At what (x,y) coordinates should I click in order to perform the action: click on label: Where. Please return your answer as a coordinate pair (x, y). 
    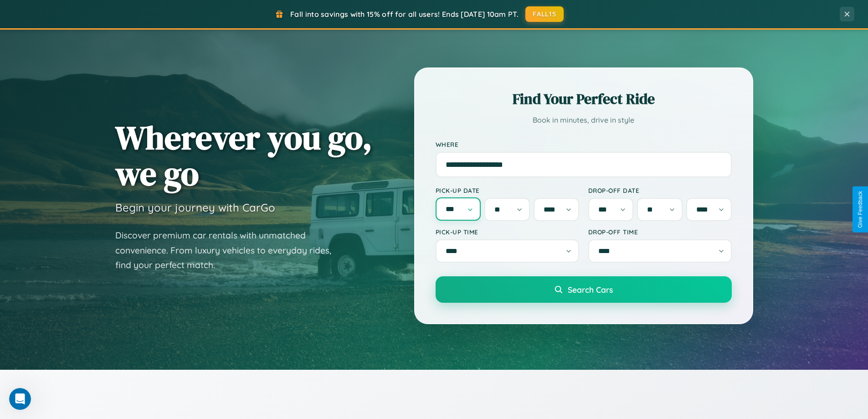
    Looking at the image, I should click on (584, 144).